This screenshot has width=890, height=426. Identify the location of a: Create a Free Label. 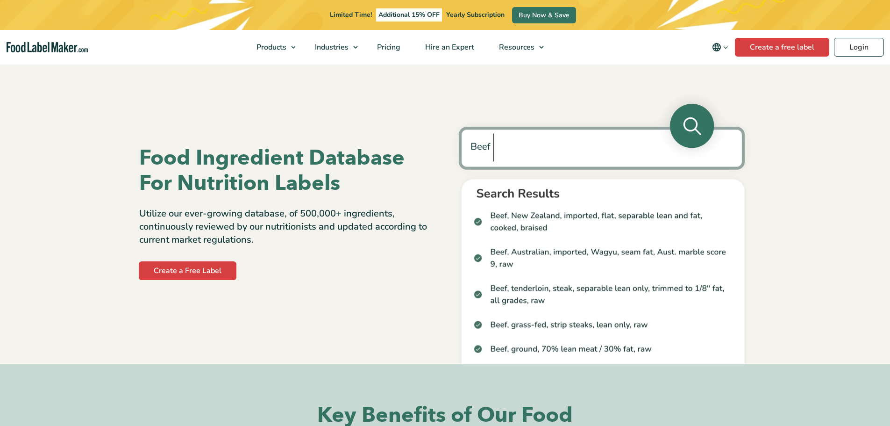
(187, 270).